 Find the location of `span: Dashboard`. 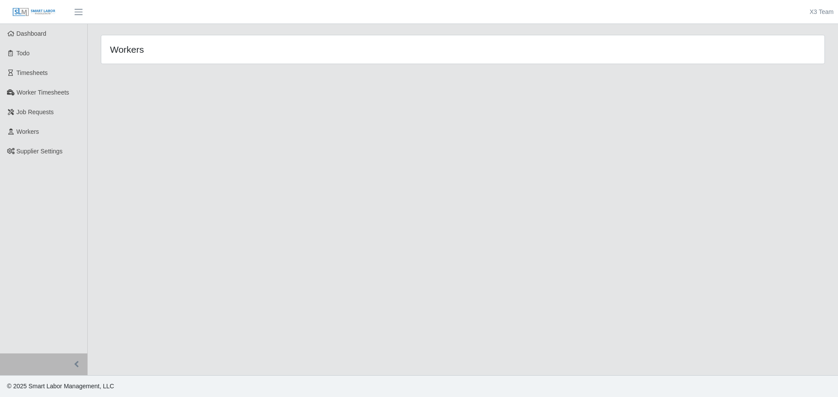

span: Dashboard is located at coordinates (31, 34).